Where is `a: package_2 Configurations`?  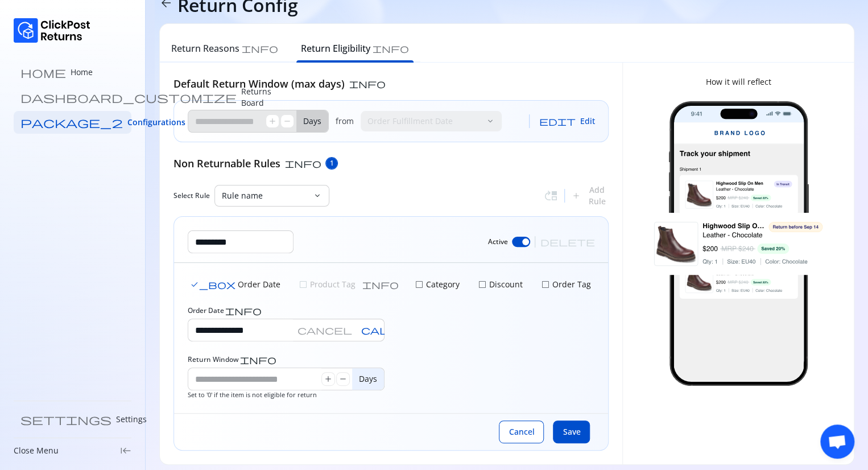
a: package_2 Configurations is located at coordinates (72, 122).